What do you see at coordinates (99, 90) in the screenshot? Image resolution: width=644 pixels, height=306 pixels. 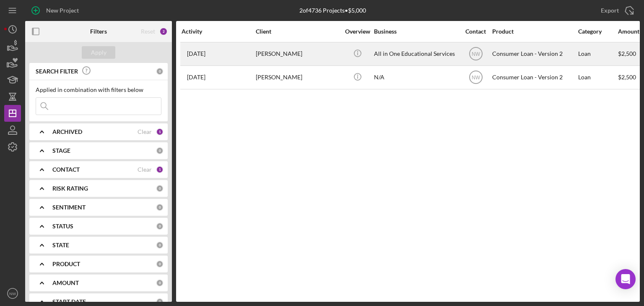 I see `div: Applied in combination with filters below` at bounding box center [99, 90].